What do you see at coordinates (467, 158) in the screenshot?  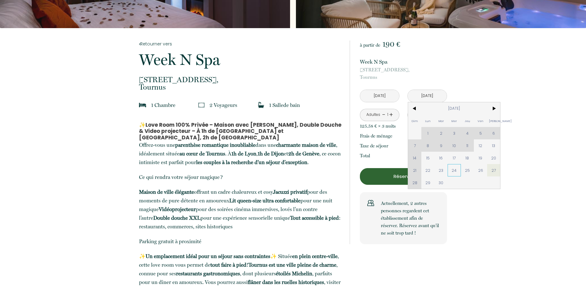 I see `span: 18` at bounding box center [467, 158].